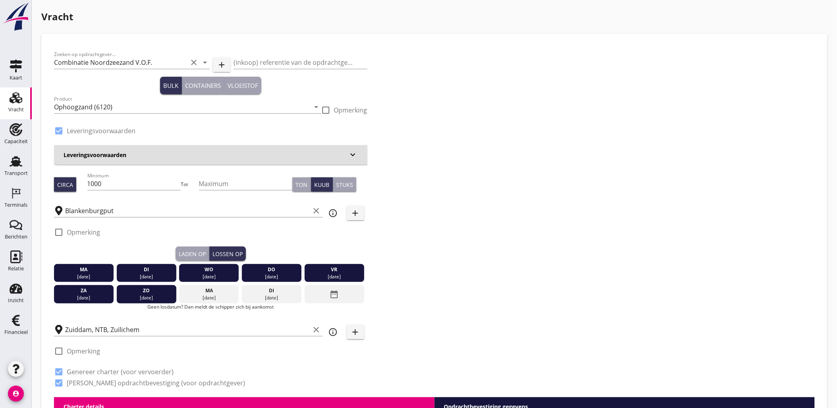  Describe the element at coordinates (134, 184) in the screenshot. I see `input: Minimum` at that location.